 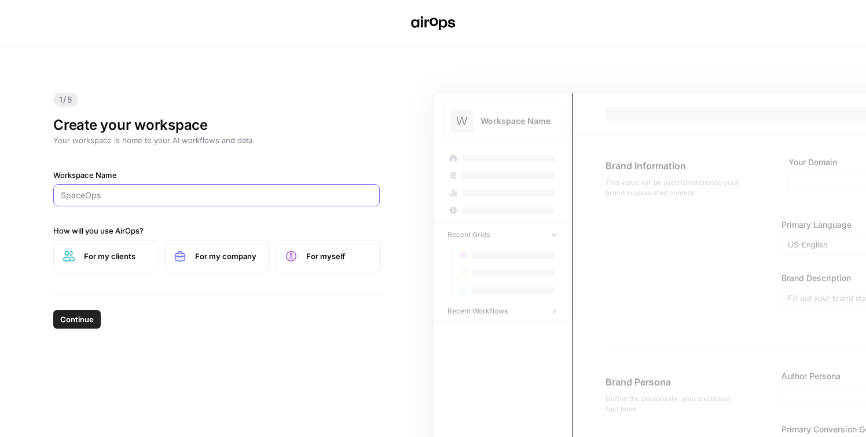 What do you see at coordinates (116, 256) in the screenshot?
I see `span: For my clients` at bounding box center [116, 256].